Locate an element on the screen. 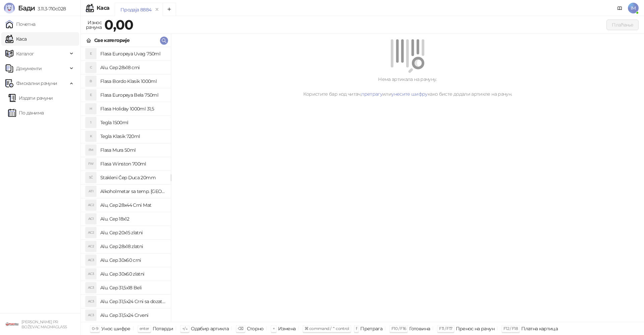  div: Износ рачуна is located at coordinates (93, 25).